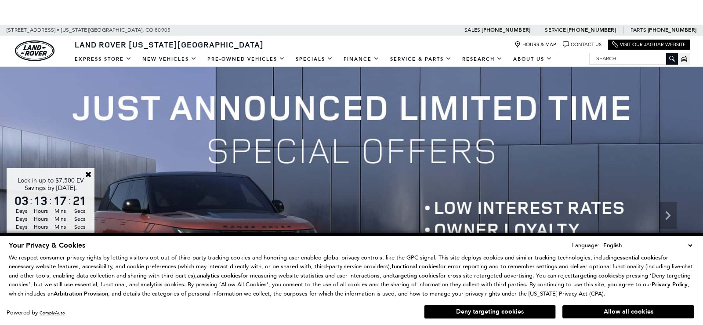 This screenshot has width=703, height=325. Describe the element at coordinates (163, 30) in the screenshot. I see `span: 80905` at that location.